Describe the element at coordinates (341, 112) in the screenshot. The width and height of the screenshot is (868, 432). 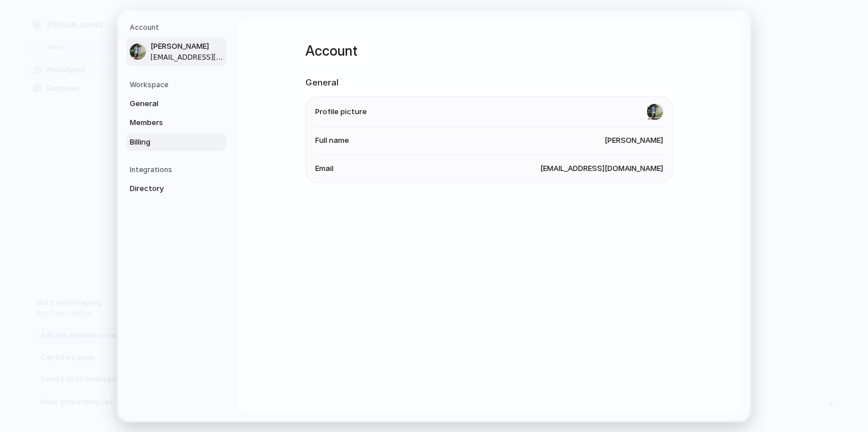
I see `span: Profile picture` at that location.